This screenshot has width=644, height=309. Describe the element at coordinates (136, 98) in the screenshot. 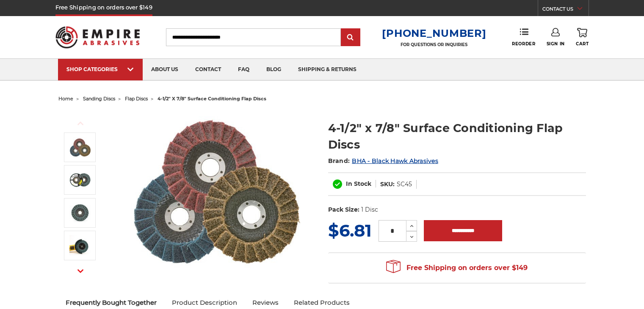

I see `span: flap discs` at that location.